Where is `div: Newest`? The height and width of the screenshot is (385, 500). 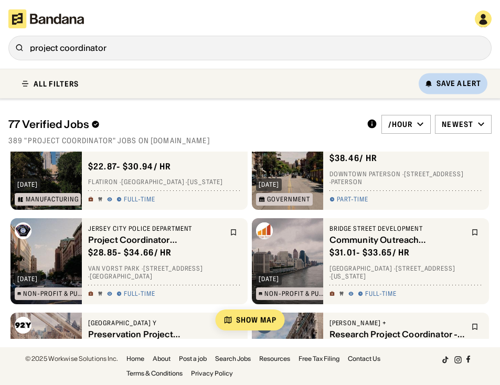
div: Newest is located at coordinates (457, 124).